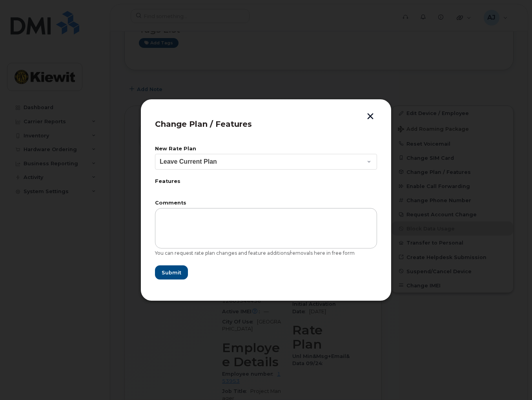 This screenshot has width=532, height=400. I want to click on div: You can request rate plan changes and feature additions/removals here in free form, so click(266, 254).